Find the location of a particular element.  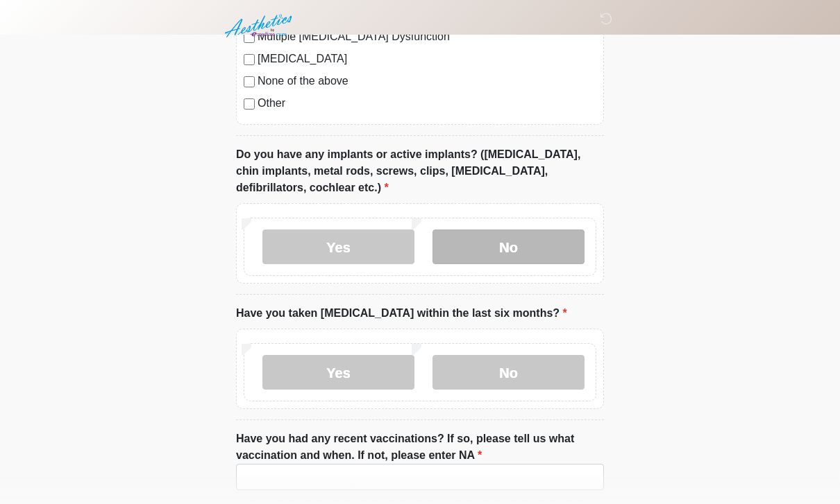

label: Other is located at coordinates (427, 104).